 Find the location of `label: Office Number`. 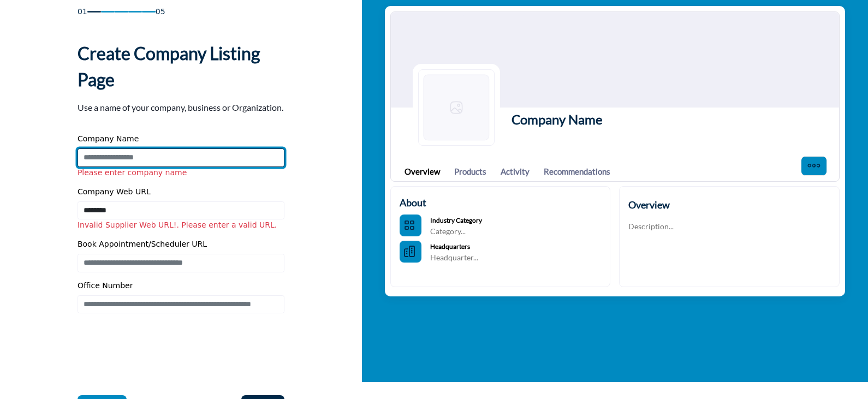

label: Office Number is located at coordinates (105, 285).